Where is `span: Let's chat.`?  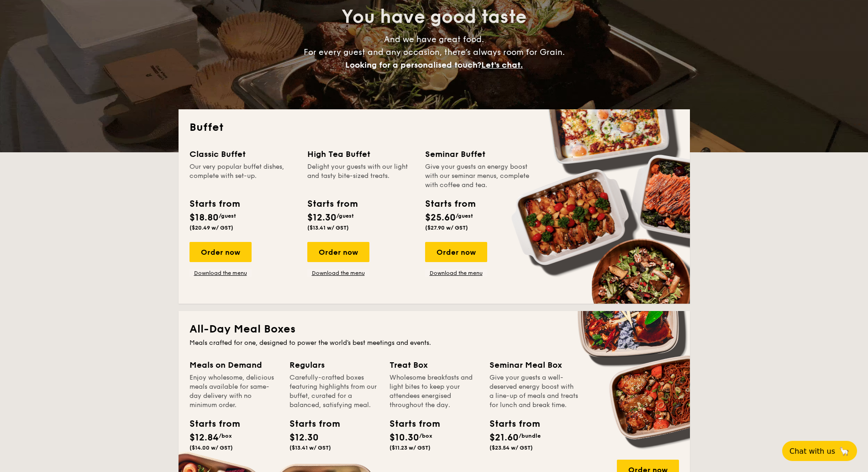 span: Let's chat. is located at coordinates (502, 65).